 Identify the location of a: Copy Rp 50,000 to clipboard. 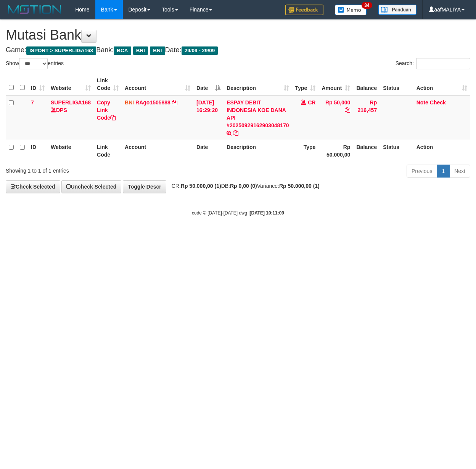
(348, 110).